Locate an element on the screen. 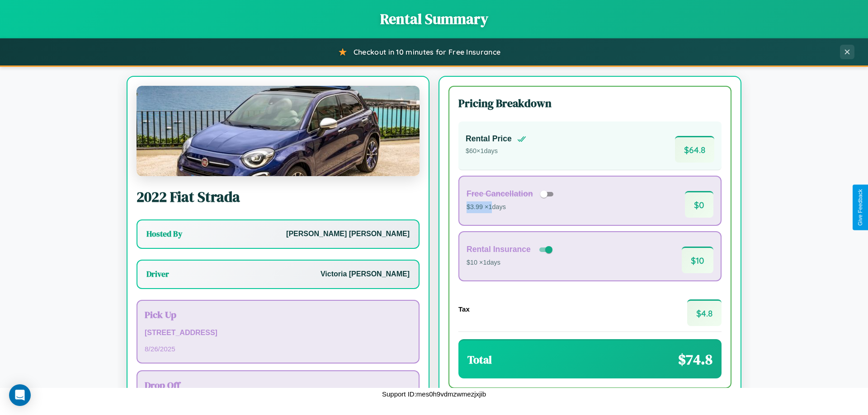  h4: Free Cancellation is located at coordinates (499, 194).